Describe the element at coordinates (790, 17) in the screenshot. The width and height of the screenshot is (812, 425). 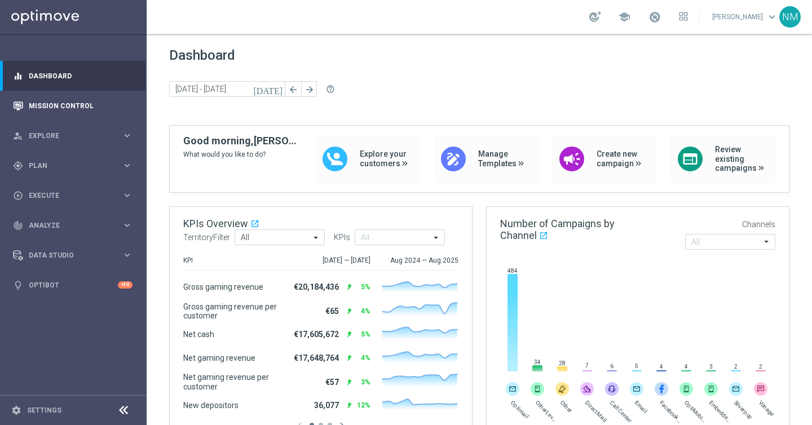
I see `div: NM` at that location.